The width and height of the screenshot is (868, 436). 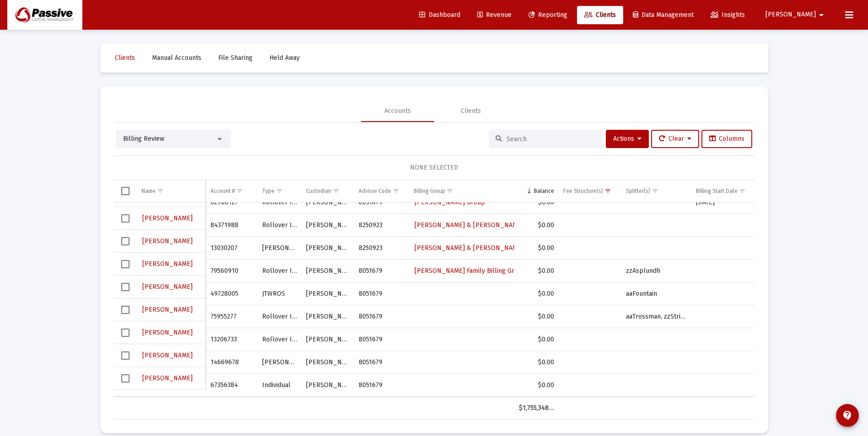 I want to click on td: Column Type, so click(x=280, y=191).